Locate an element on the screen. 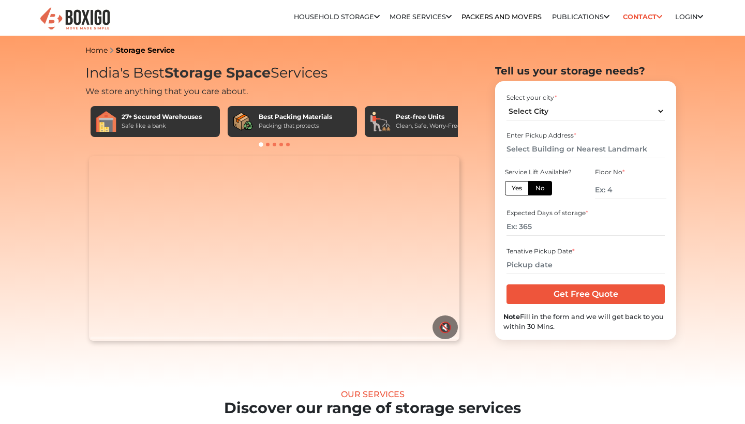  video: Your browser does not support the video tag. is located at coordinates (274, 249).